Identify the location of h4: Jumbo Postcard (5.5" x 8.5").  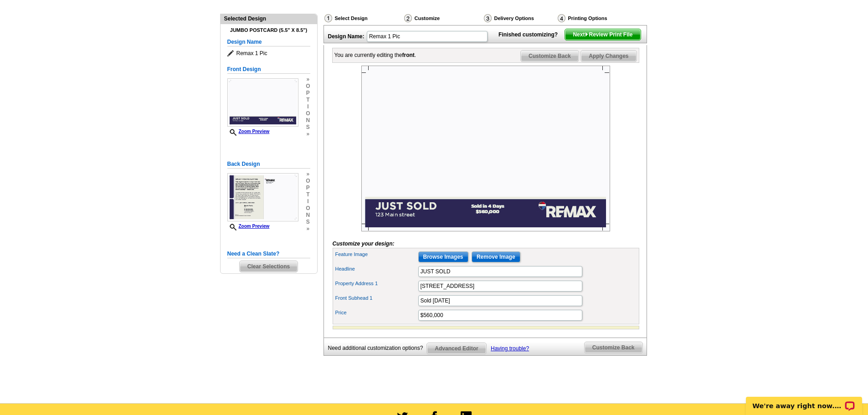
(269, 30).